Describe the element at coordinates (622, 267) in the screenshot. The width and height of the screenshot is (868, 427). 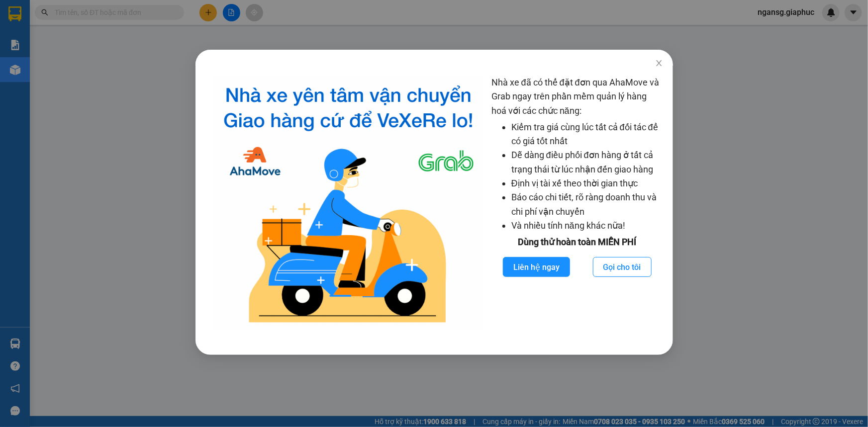
I see `span: Gọi cho tôi` at that location.